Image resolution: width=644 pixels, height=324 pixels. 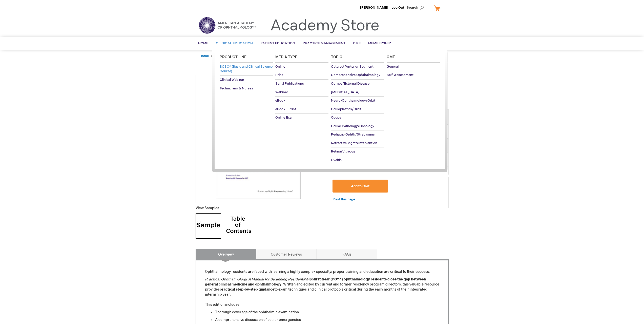 I want to click on span: eBook, so click(x=280, y=101).